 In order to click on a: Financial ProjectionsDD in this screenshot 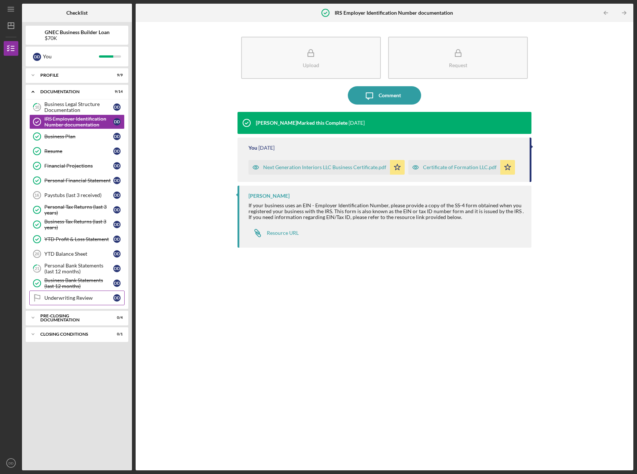, I will do `click(77, 166)`.